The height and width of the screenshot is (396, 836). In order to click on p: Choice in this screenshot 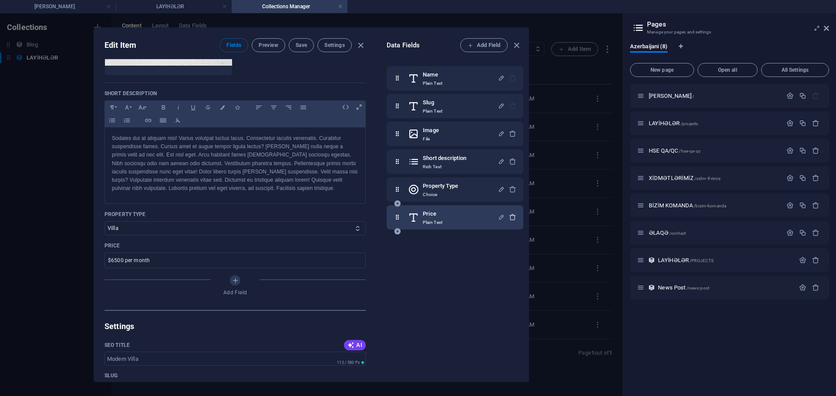, I will do `click(440, 195)`.